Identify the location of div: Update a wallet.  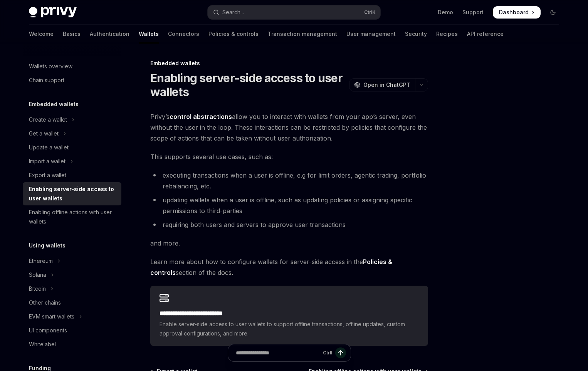
(49, 147).